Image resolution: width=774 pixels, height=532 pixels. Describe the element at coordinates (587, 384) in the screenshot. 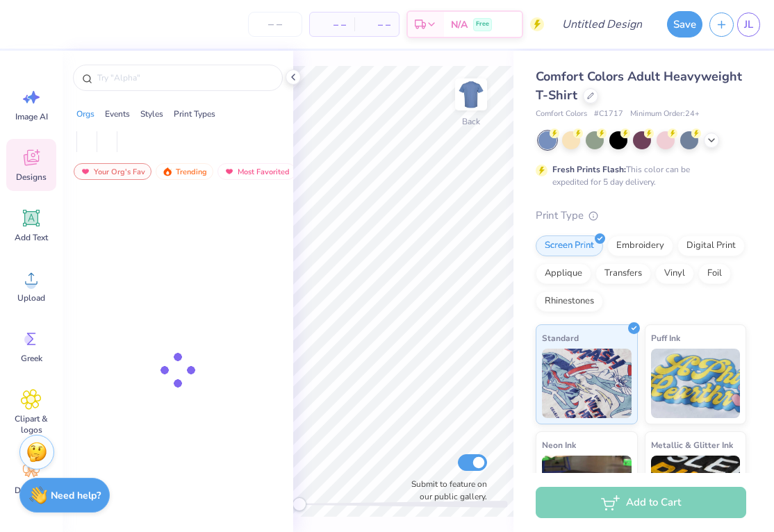

I see `img: Standard` at that location.